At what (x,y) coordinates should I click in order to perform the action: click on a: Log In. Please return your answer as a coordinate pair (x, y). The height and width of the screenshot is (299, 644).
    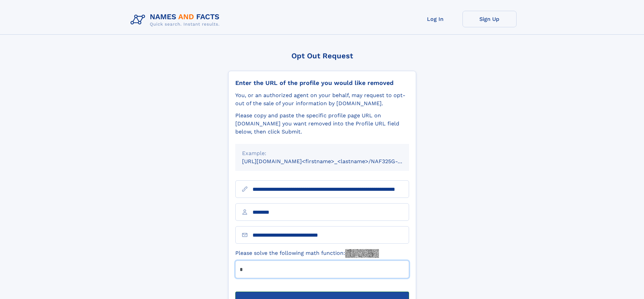
    Looking at the image, I should click on (435, 19).